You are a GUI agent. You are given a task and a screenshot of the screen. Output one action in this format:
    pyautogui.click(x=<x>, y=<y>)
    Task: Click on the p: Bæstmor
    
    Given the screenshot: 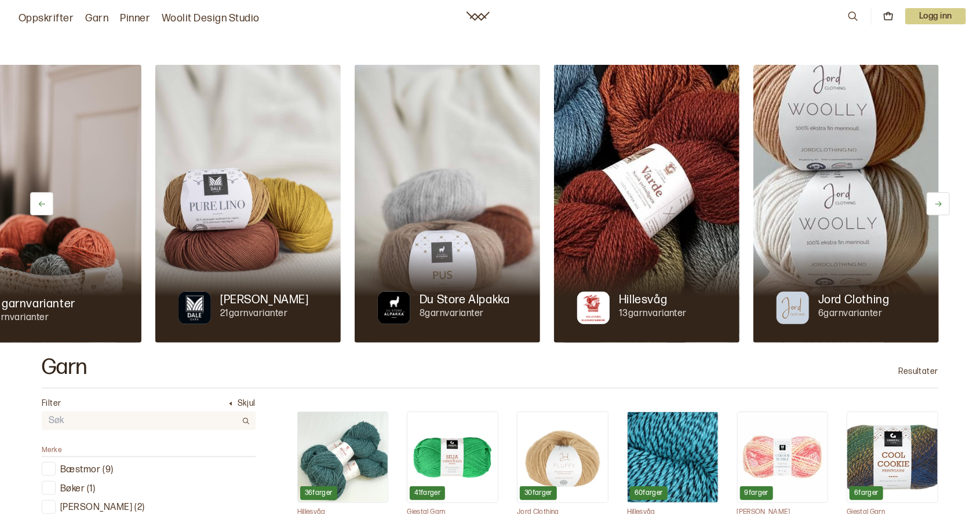 What is the action you would take?
    pyautogui.click(x=80, y=470)
    